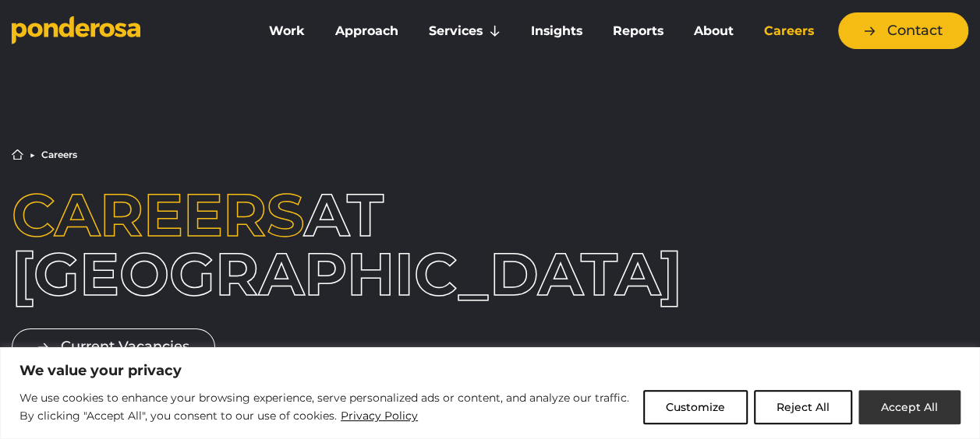 The height and width of the screenshot is (439, 980). Describe the element at coordinates (556, 31) in the screenshot. I see `a: Insights` at that location.